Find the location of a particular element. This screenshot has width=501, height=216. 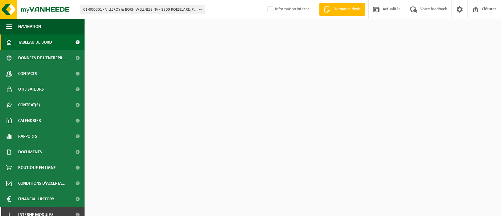

span: Financial History is located at coordinates (36, 199).